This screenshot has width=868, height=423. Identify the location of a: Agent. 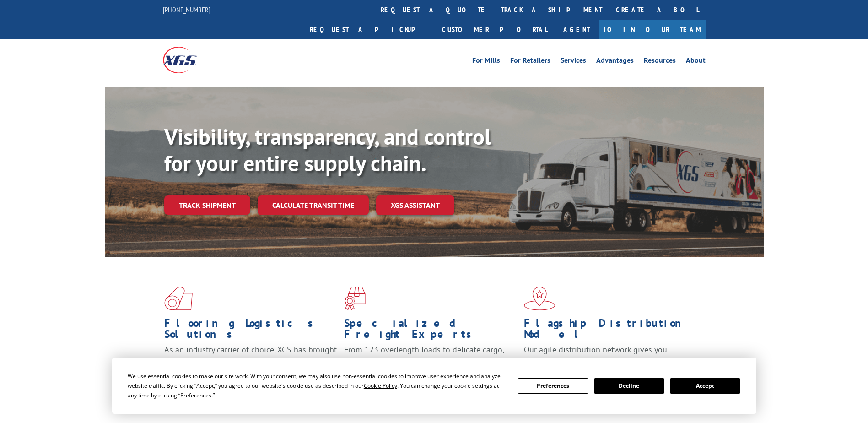
(576, 29).